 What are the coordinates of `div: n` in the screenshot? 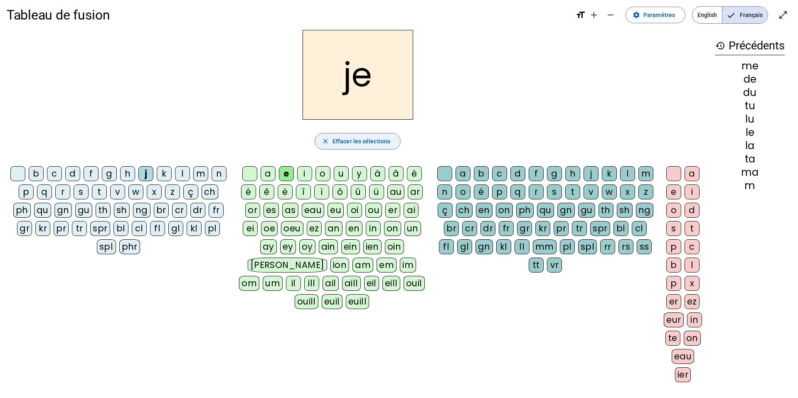 It's located at (219, 174).